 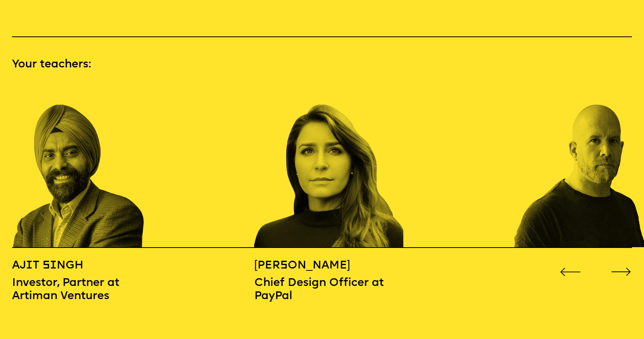 I want to click on p: Aj t S ngh, so click(x=133, y=266).